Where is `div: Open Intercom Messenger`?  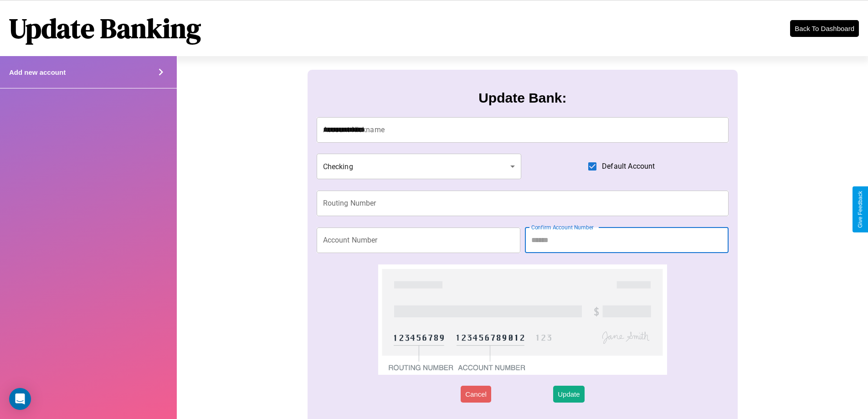 div: Open Intercom Messenger is located at coordinates (20, 399).